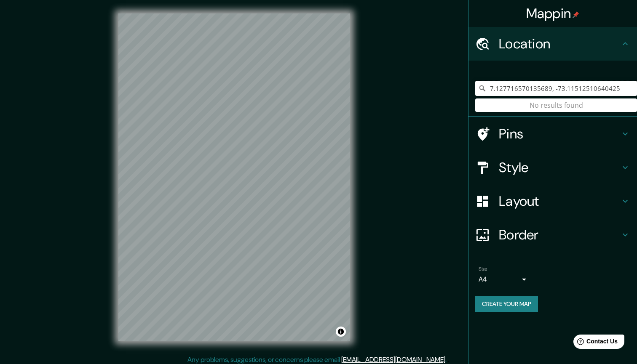 The image size is (637, 364). I want to click on label: Size, so click(483, 269).